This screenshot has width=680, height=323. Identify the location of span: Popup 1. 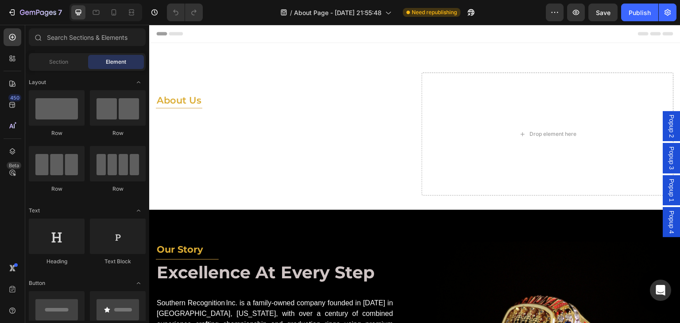
(522, 165).